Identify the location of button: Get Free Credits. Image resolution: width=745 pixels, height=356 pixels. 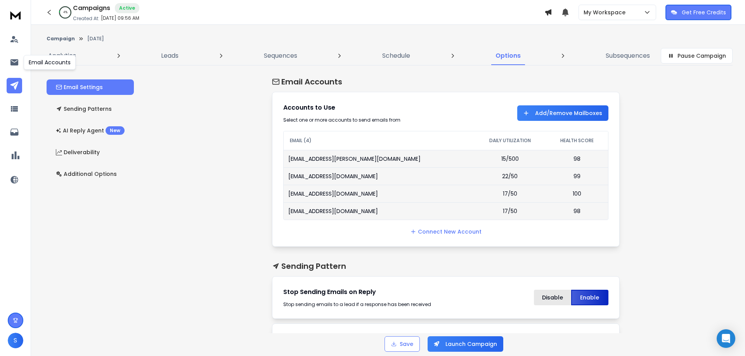
(698, 12).